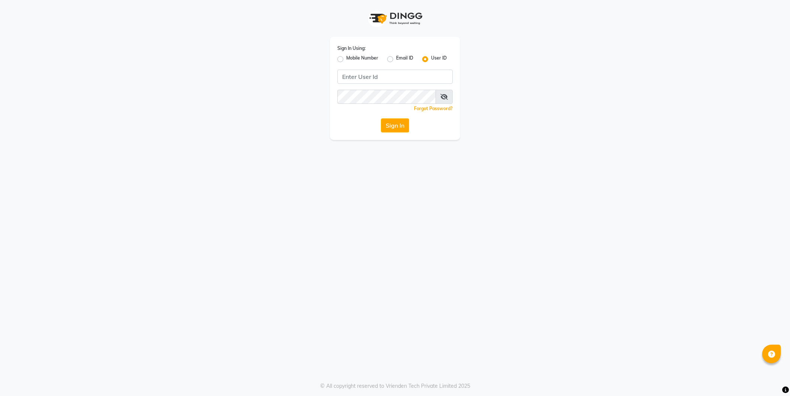 Image resolution: width=790 pixels, height=396 pixels. What do you see at coordinates (439, 59) in the screenshot?
I see `label: User ID` at bounding box center [439, 59].